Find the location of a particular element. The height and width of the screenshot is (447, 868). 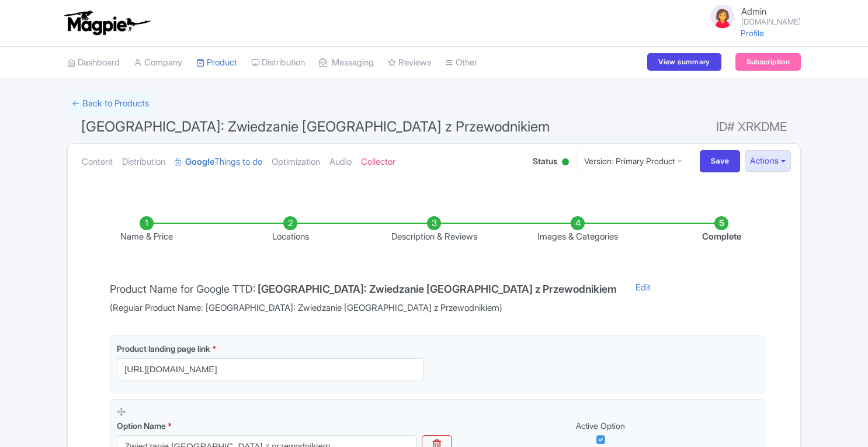

a: Product is located at coordinates (217, 63).